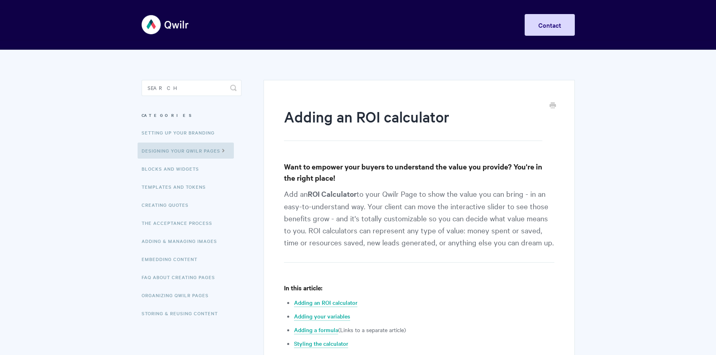  I want to click on input: Search, so click(191, 88).